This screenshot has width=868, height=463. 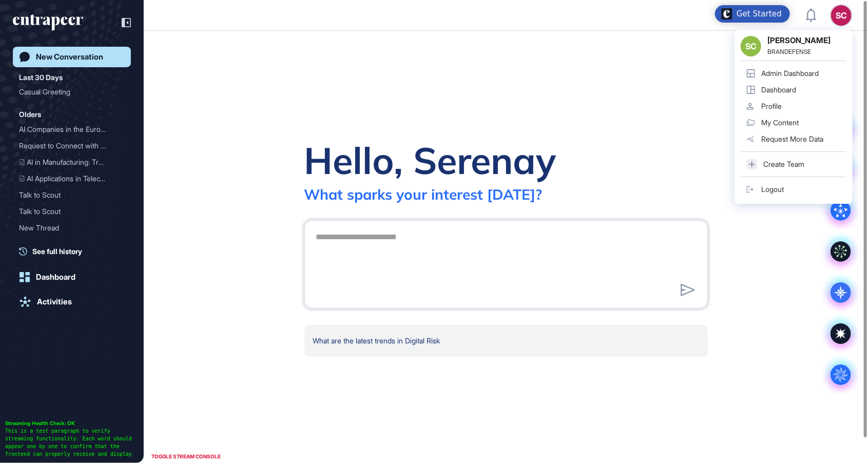 I want to click on div: Request to Connect with Tracy, so click(x=72, y=146).